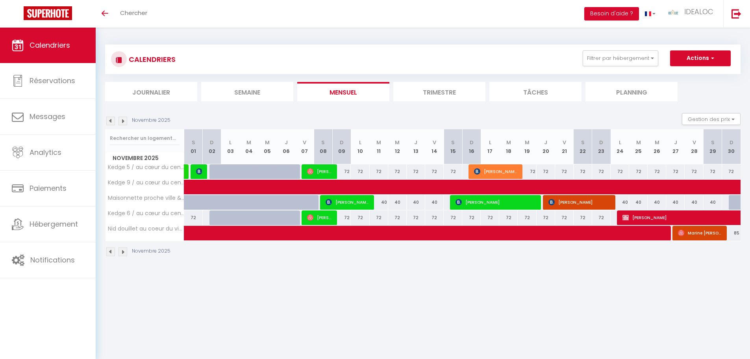 The width and height of the screenshot is (750, 359). I want to click on th: 21, so click(564, 147).